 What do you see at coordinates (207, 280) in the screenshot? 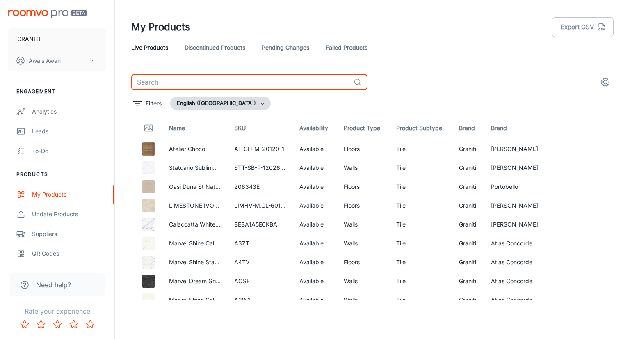
I see `a: Marvel Dream Grigio Intenso` at bounding box center [207, 280].